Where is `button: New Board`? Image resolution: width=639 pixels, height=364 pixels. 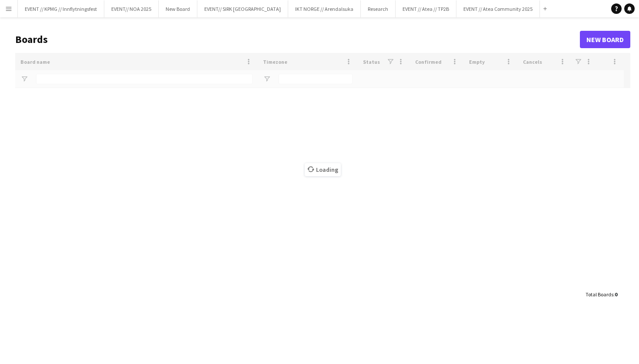
button: New Board is located at coordinates (178, 9).